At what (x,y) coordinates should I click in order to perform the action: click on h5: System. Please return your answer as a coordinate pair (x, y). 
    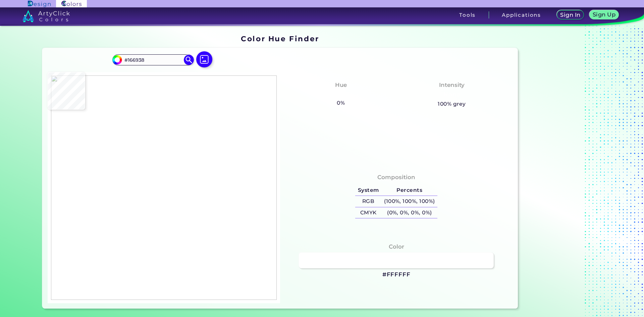
    Looking at the image, I should click on (368, 190).